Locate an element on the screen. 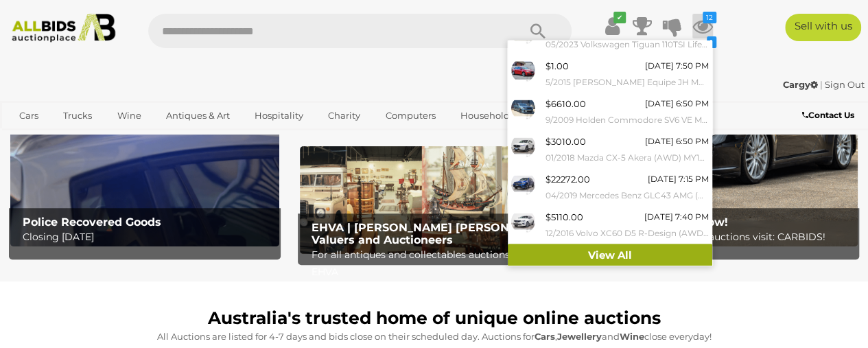  h1: Australia's trusted home of unique online auctions is located at coordinates (434, 319).